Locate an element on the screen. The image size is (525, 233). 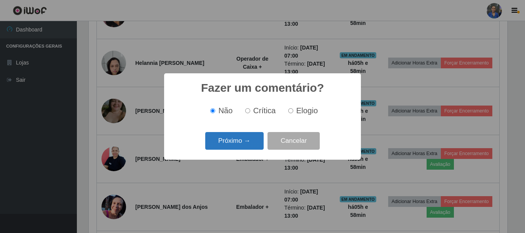
button: Cancelar is located at coordinates (294, 141).